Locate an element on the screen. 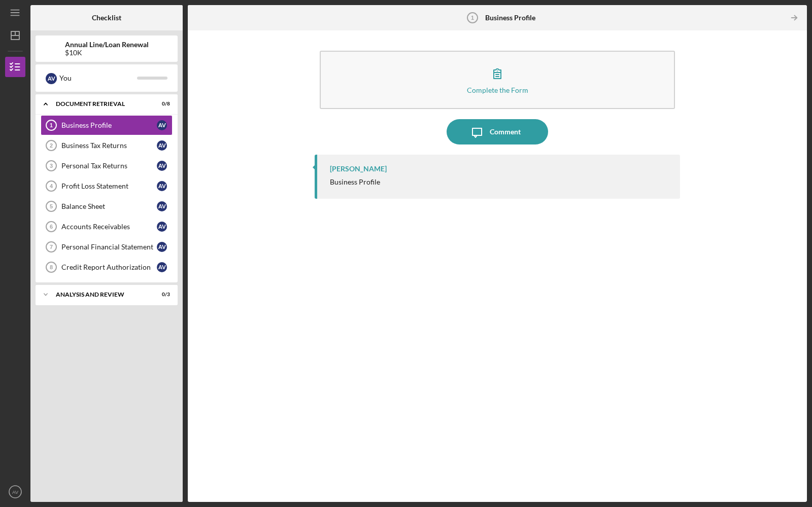 This screenshot has height=507, width=812. tspan: 3 is located at coordinates (51, 166).